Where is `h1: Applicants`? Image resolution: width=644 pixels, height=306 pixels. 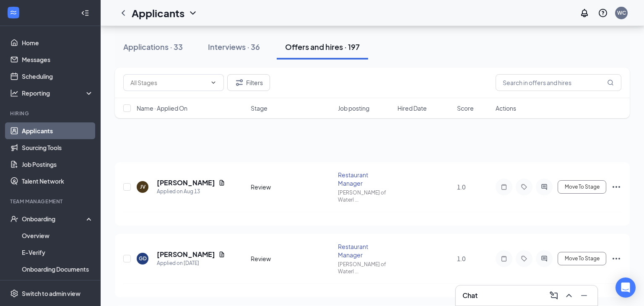 h1: Applicants is located at coordinates (158, 13).